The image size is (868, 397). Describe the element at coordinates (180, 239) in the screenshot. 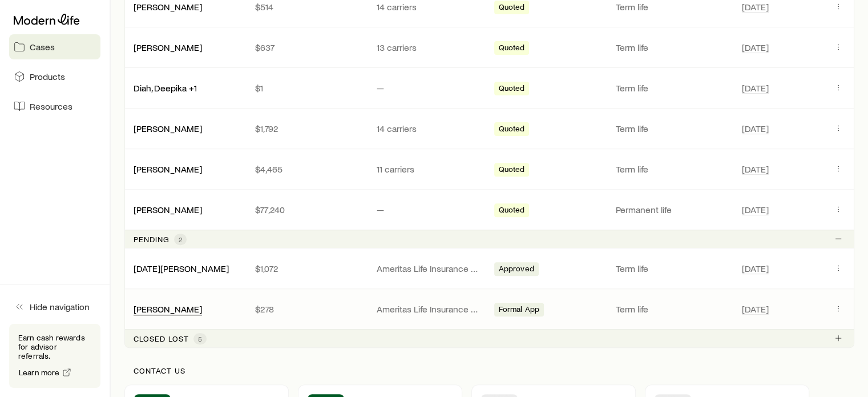

I see `span: 2` at that location.